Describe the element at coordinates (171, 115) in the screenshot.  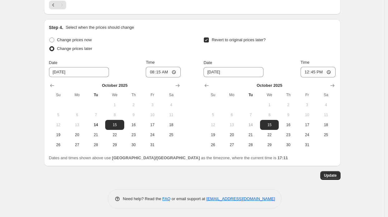
I see `span: 11` at that location.